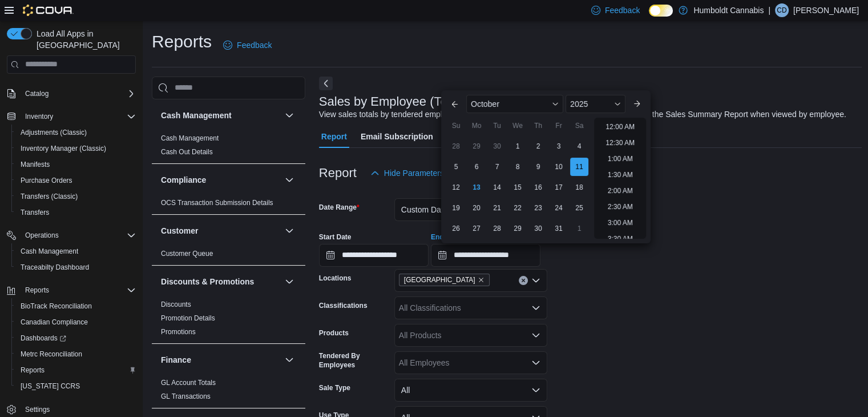 Image resolution: width=868 pixels, height=417 pixels. What do you see at coordinates (559, 228) in the screenshot?
I see `div: day-31` at bounding box center [559, 228].